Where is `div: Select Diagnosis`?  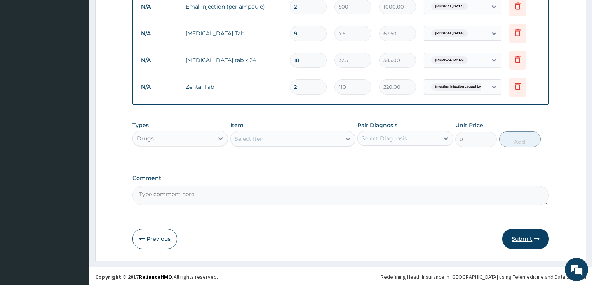 div: Select Diagnosis is located at coordinates (384, 139).